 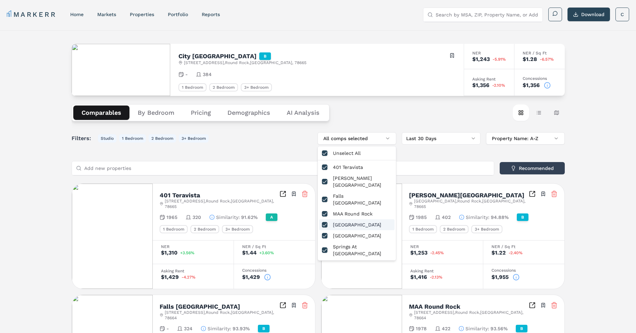 I want to click on span: -2.13%, so click(x=436, y=277).